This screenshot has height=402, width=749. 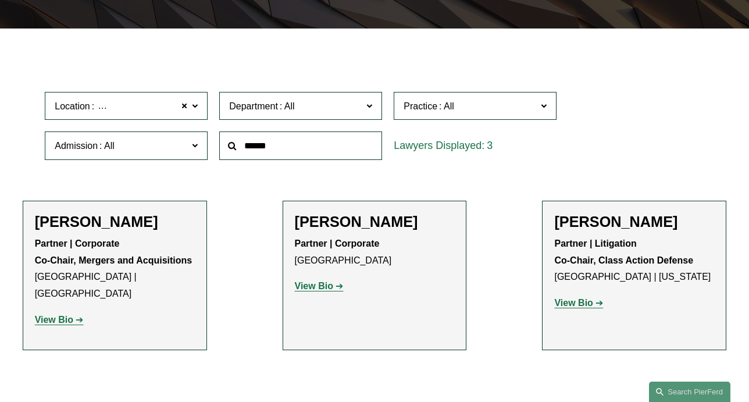 I want to click on span: Location, so click(x=72, y=106).